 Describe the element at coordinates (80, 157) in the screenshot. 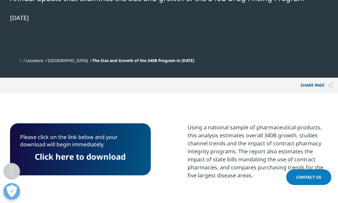

I see `a: Click here to download` at that location.